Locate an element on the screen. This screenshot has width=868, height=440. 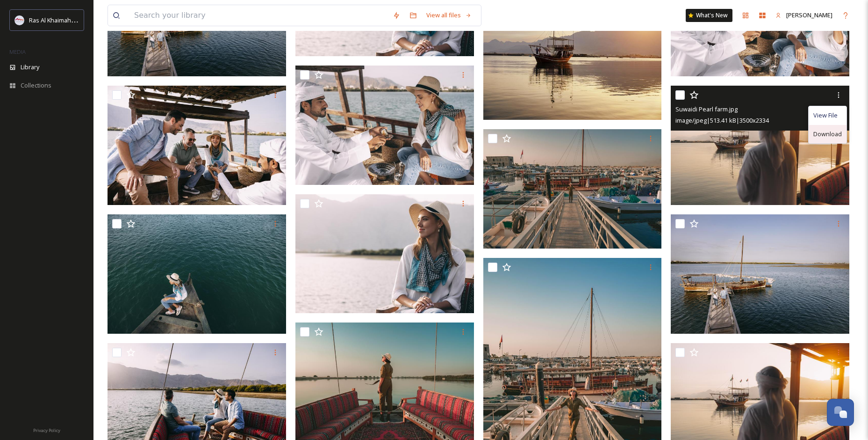
span: Download is located at coordinates (828, 134).